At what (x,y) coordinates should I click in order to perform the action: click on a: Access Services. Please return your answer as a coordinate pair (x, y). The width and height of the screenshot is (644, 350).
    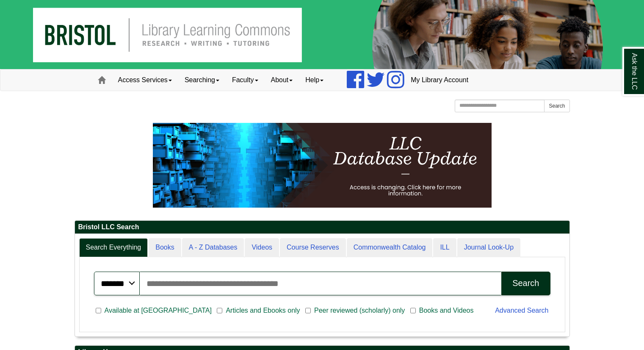
    Looking at the image, I should click on (145, 80).